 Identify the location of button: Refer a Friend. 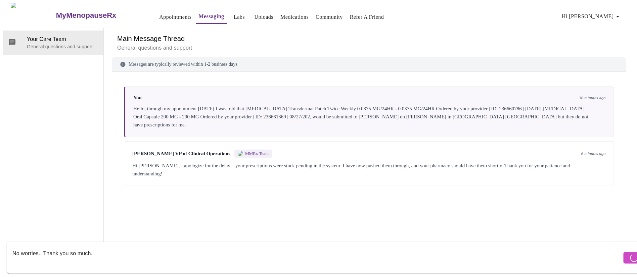
(367, 17).